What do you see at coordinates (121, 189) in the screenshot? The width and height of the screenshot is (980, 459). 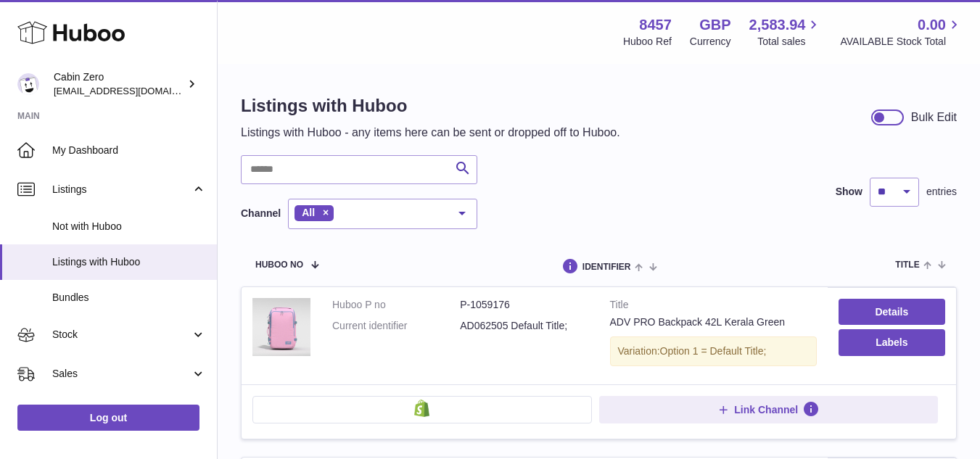 I see `span: Listings` at bounding box center [121, 189].